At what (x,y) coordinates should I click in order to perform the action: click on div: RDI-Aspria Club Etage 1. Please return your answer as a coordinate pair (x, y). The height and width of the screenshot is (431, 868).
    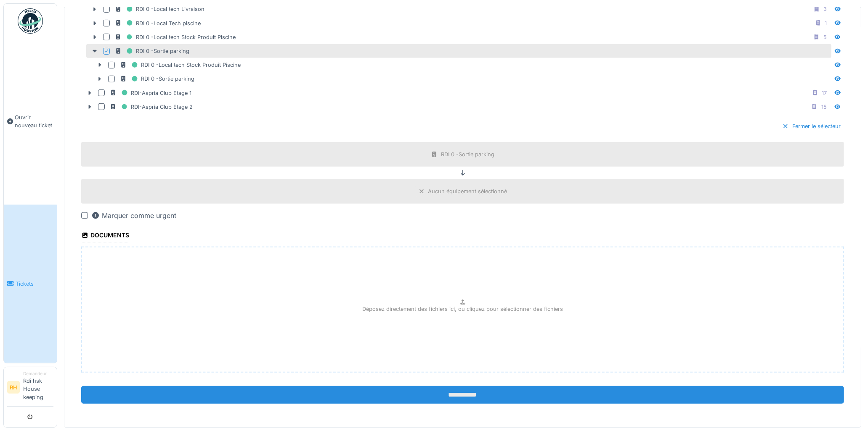
    Looking at the image, I should click on (150, 93).